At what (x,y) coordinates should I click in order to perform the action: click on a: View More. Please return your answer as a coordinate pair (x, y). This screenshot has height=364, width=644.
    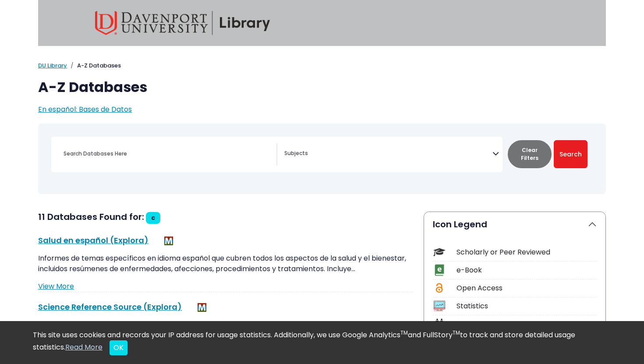
    Looking at the image, I should click on (56, 286).